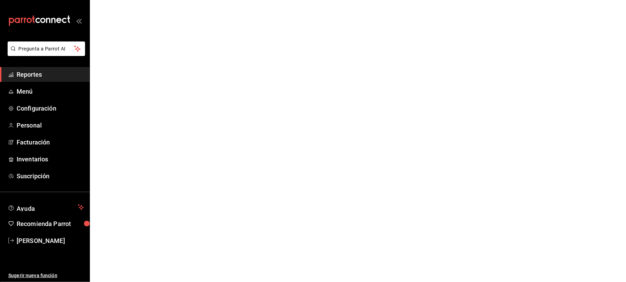 The height and width of the screenshot is (282, 626). Describe the element at coordinates (50, 224) in the screenshot. I see `span: Recomienda Parrot` at that location.